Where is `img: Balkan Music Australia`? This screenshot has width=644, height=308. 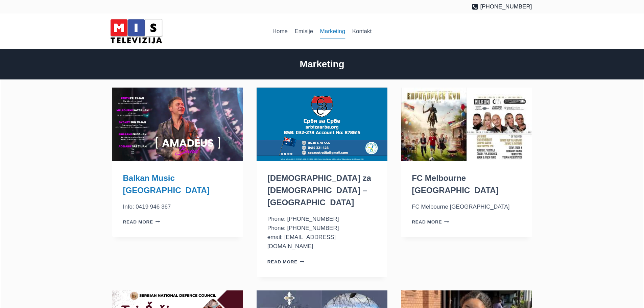 img: Balkan Music Australia is located at coordinates (177, 124).